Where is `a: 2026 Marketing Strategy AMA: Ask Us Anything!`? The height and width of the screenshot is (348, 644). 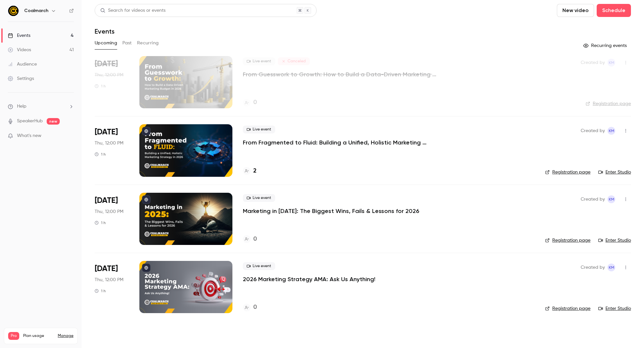
a: 2026 Marketing Strategy AMA: Ask Us Anything! is located at coordinates (309, 279).